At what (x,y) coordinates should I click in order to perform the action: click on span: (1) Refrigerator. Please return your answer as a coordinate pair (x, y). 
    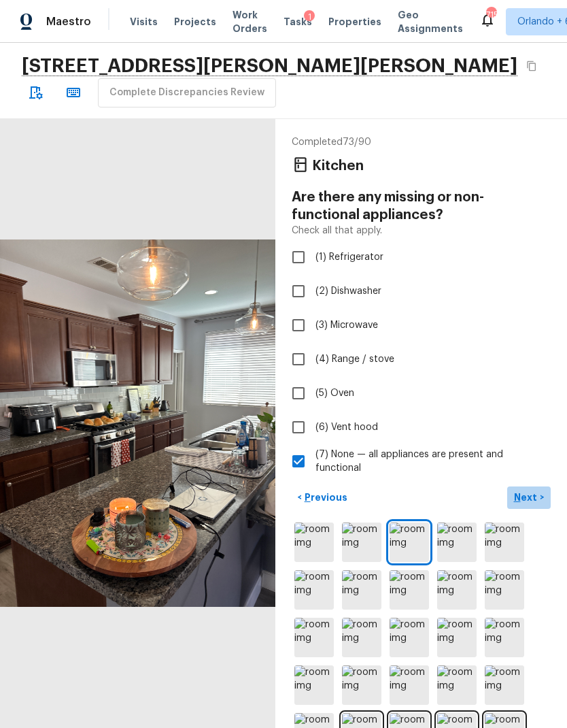
    Looking at the image, I should click on (350, 257).